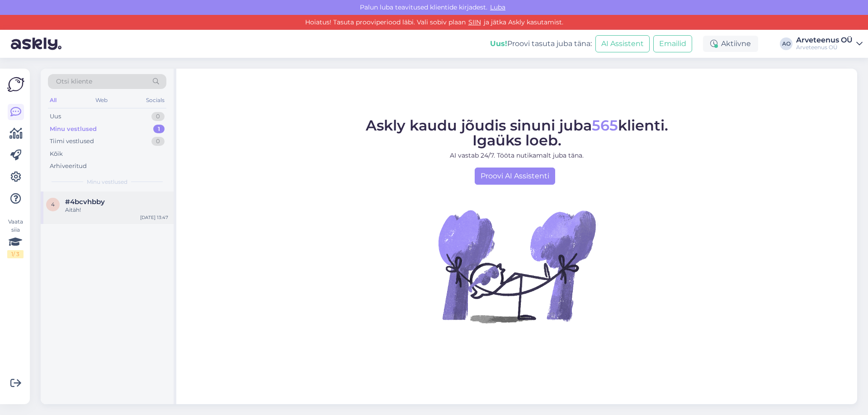 The image size is (868, 415). What do you see at coordinates (73, 129) in the screenshot?
I see `div: Minu vestlused` at bounding box center [73, 129].